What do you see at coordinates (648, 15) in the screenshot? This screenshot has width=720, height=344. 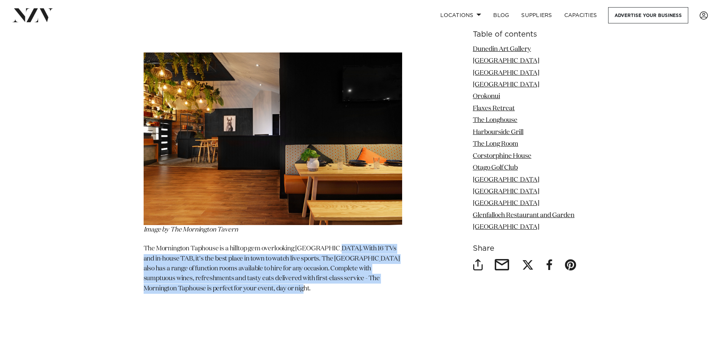 I see `a: Advertise your business` at bounding box center [648, 15].